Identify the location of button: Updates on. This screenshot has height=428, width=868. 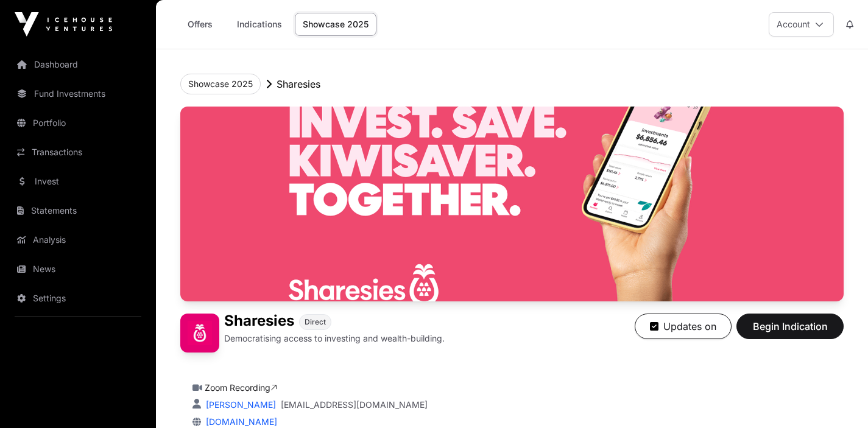
(683, 326).